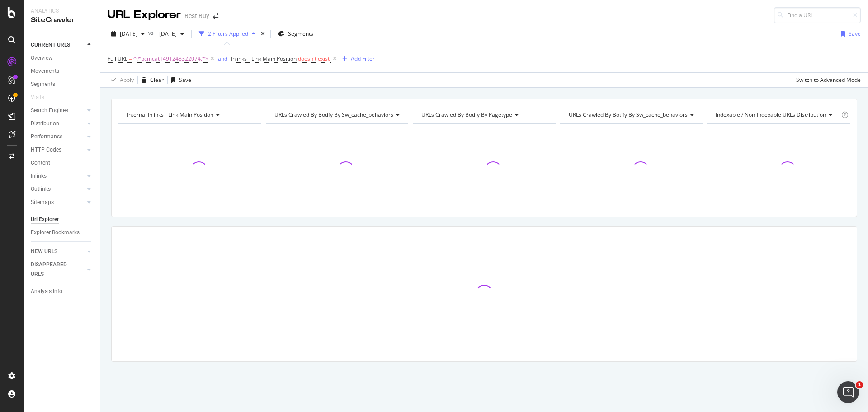 The image size is (868, 412). Describe the element at coordinates (227, 34) in the screenshot. I see `button: 2 Filters Applied` at that location.